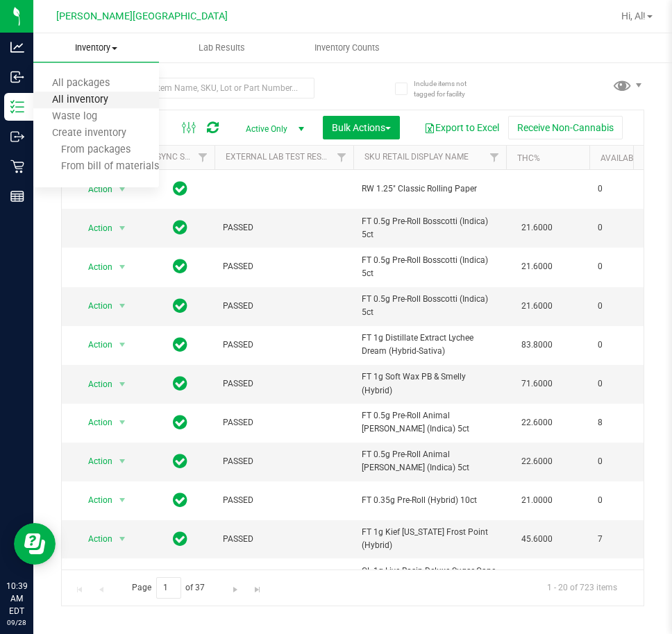 The width and height of the screenshot is (672, 634). I want to click on span: From bill of materials, so click(96, 166).